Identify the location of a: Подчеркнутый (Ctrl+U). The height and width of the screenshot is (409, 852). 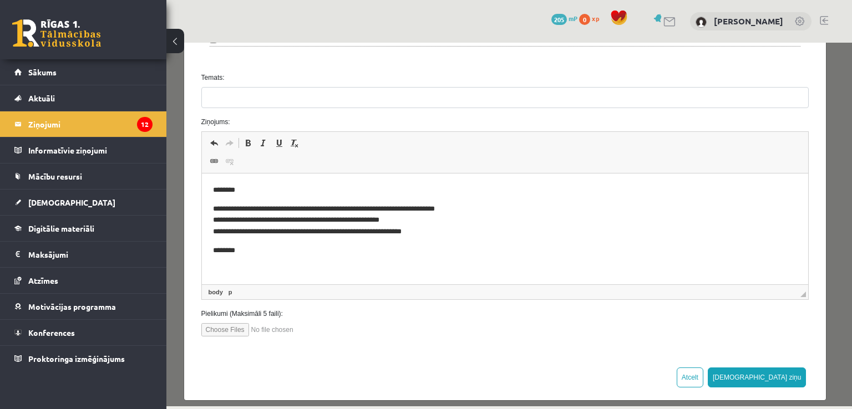
(113, 100).